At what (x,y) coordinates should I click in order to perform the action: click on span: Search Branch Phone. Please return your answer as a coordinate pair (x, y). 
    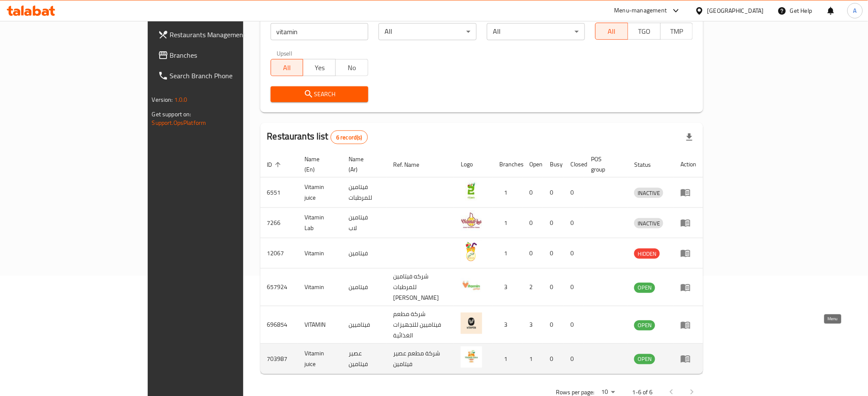
    Looking at the image, I should click on (228, 76).